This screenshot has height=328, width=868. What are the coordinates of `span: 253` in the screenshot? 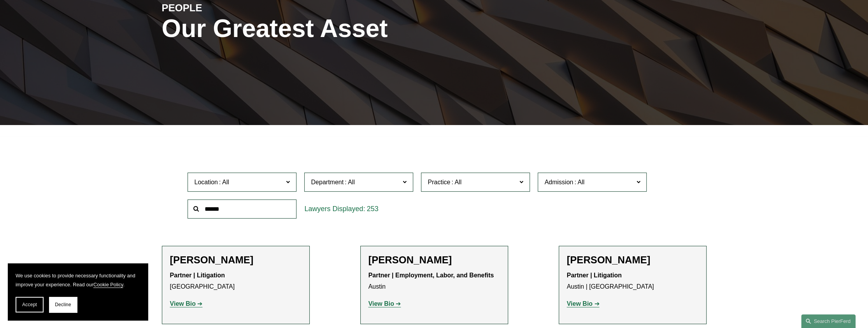 It's located at (373, 208).